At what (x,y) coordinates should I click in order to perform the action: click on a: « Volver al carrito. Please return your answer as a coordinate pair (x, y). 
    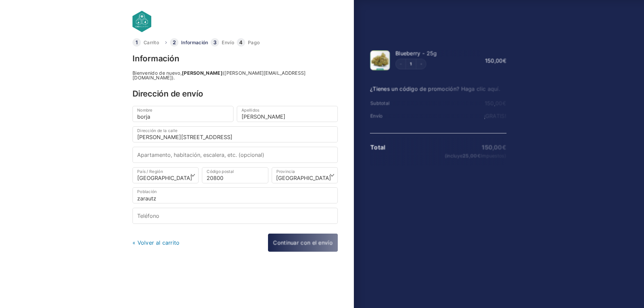
    Looking at the image, I should click on (156, 243).